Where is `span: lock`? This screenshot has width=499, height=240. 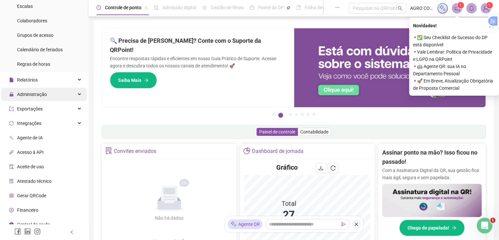 span: lock is located at coordinates (11, 94).